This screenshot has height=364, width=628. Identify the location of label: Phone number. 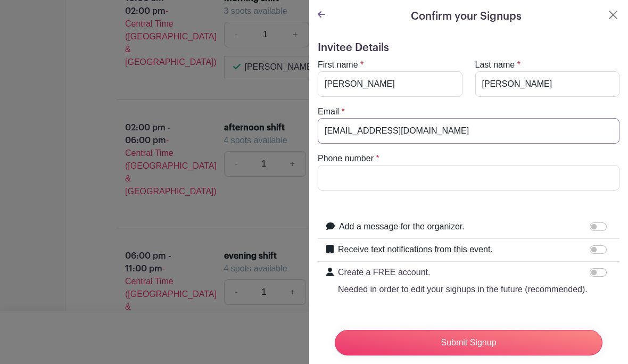
(346, 158).